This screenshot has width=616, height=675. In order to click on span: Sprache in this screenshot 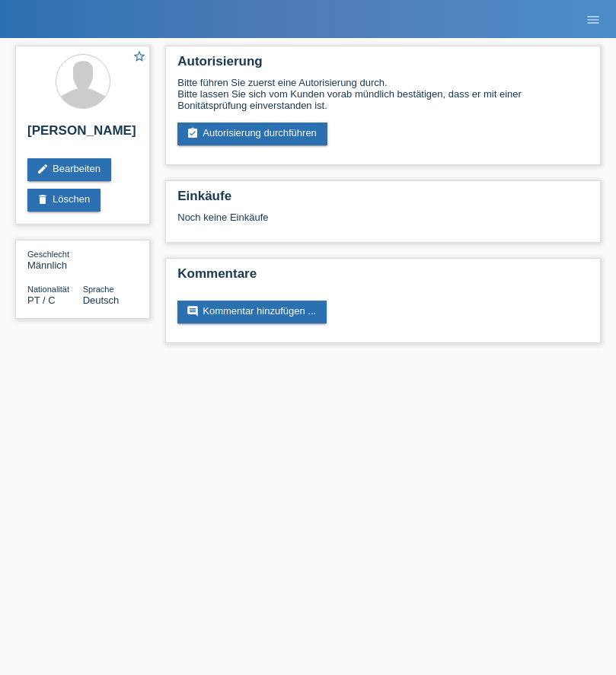, I will do `click(98, 289)`.